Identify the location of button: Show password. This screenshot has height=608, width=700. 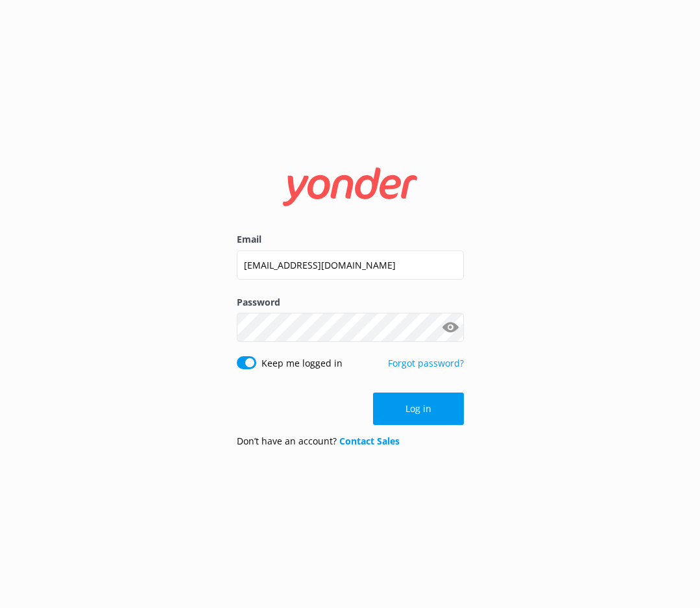
(451, 327).